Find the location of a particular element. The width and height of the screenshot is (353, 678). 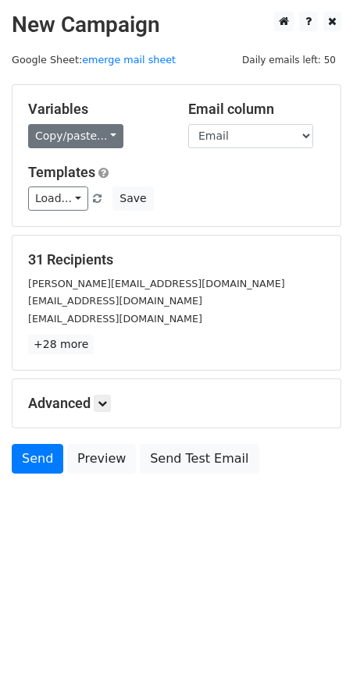

a: Send is located at coordinates (37, 459).